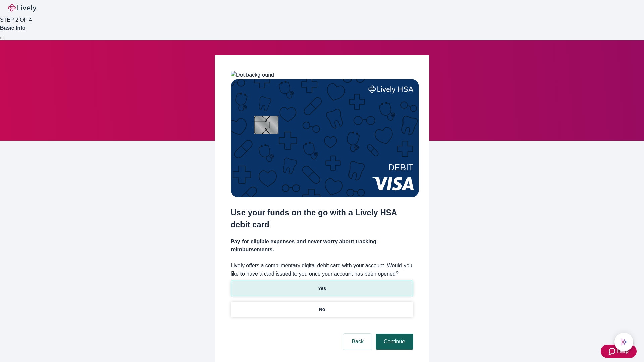  What do you see at coordinates (322, 270) in the screenshot?
I see `label: Lively offers a complimentary digital debit card with your account. Would you like to have a card...` at bounding box center [322, 270].